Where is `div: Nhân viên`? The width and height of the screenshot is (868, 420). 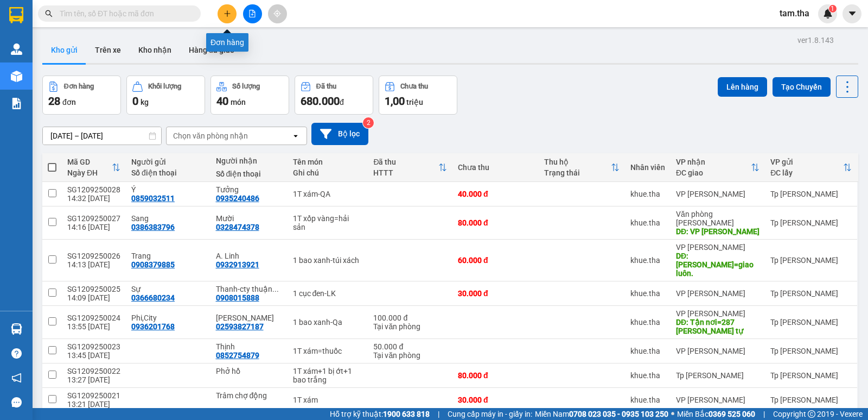
div: Nhân viên is located at coordinates (648, 168).